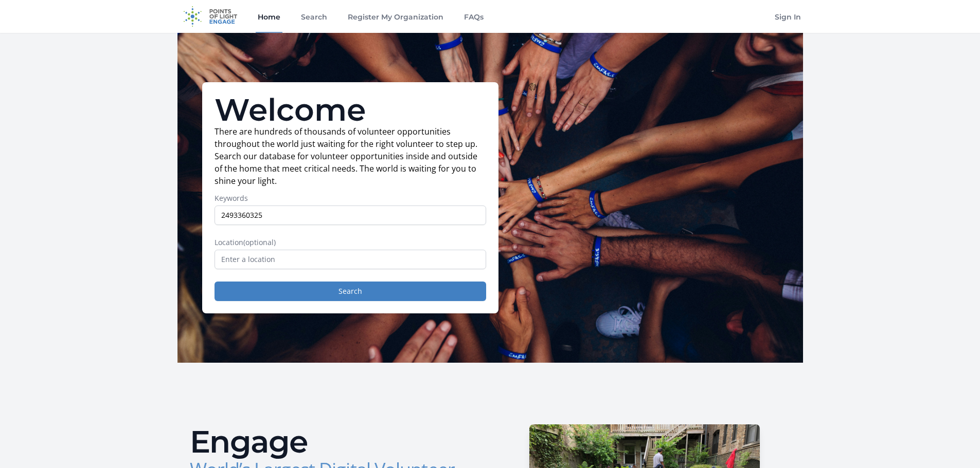  What do you see at coordinates (351, 259) in the screenshot?
I see `input: Enter a location` at bounding box center [351, 259].